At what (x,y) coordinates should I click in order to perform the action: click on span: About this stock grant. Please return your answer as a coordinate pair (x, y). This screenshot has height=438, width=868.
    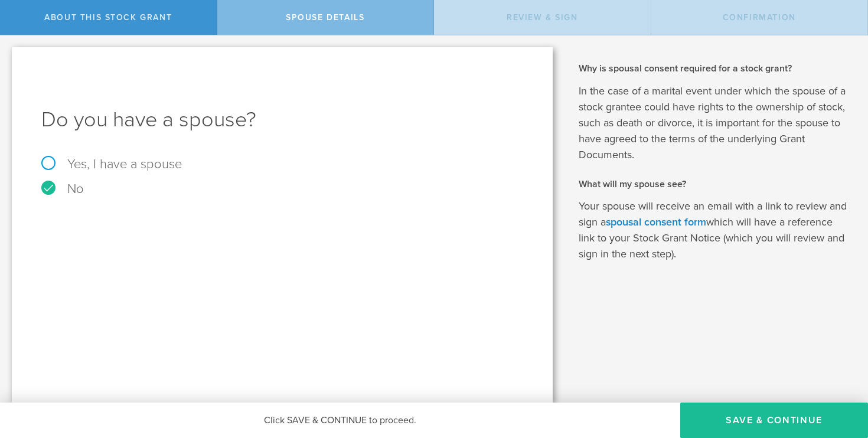
    Looking at the image, I should click on (108, 17).